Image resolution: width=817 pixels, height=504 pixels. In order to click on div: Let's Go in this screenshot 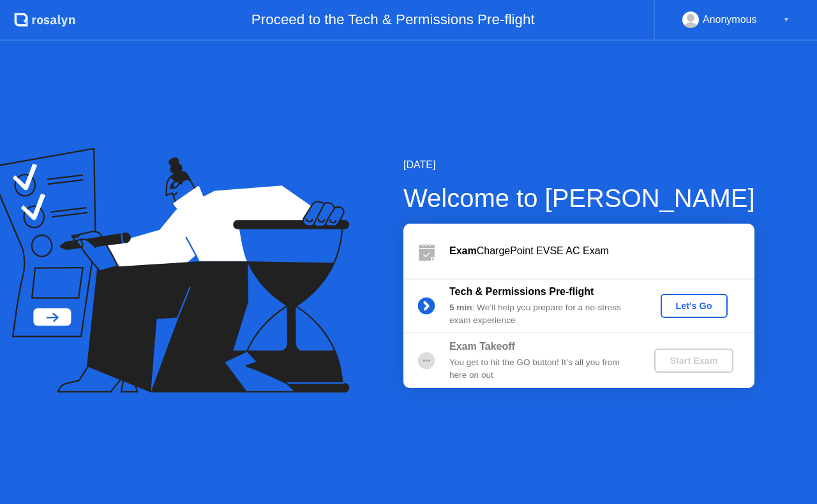, I will do `click(693, 306)`.